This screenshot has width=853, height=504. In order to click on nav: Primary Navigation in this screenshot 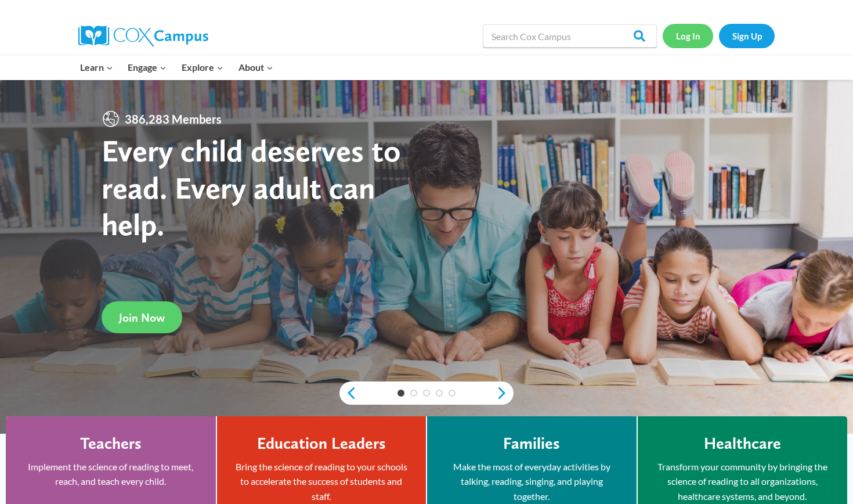, I will do `click(177, 67)`.